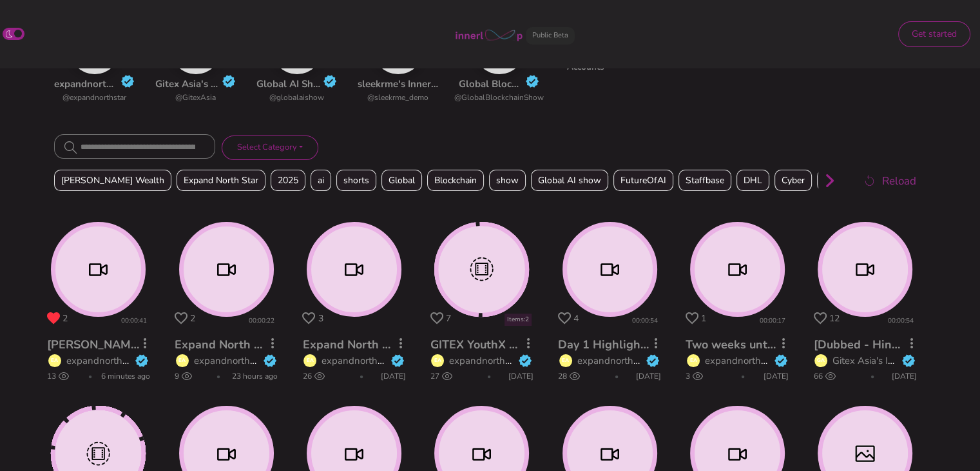  Describe the element at coordinates (782, 344) in the screenshot. I see `a: Two weeks until Expand North Star` at that location.